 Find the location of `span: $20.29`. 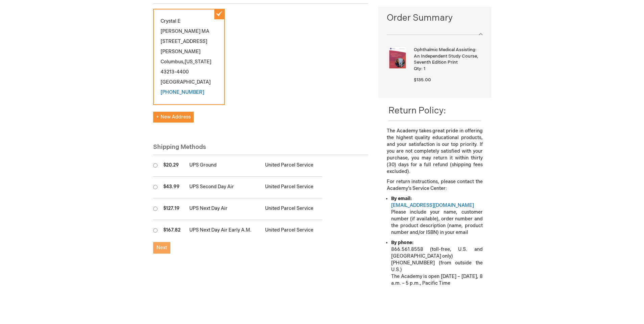

span: $20.29 is located at coordinates (171, 164).